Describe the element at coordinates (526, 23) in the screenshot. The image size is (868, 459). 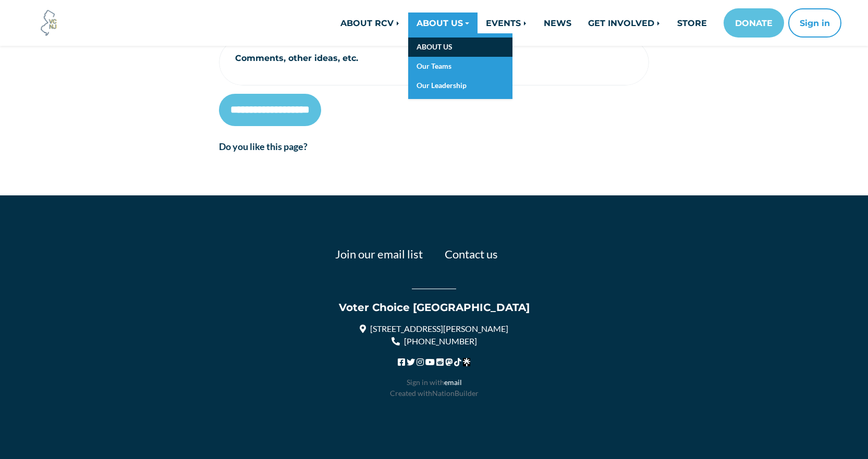
I see `nav: Main navigation` at that location.